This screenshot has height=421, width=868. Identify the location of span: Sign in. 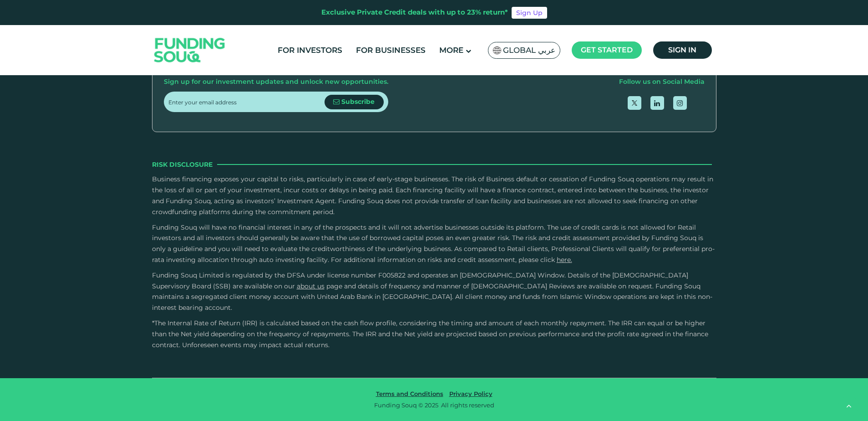
(682, 50).